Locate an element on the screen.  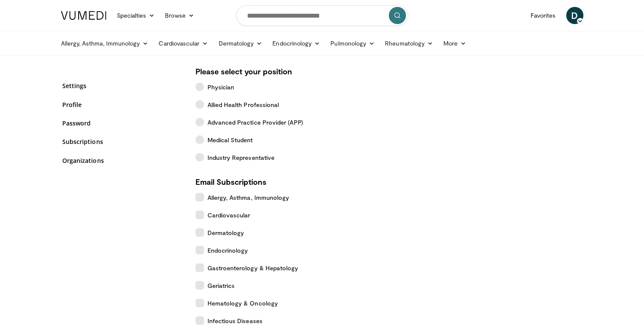
a: Rheumatology is located at coordinates (409, 44).